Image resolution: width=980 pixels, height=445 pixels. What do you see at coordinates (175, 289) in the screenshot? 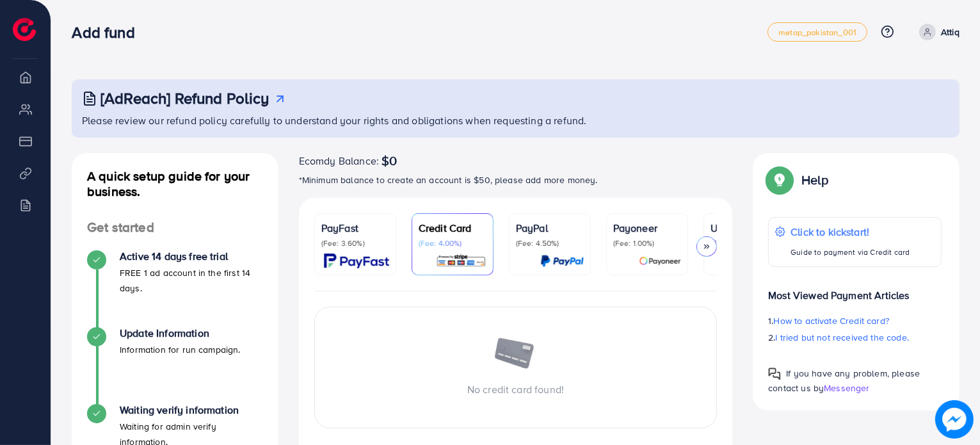
I see `li: Active 14 days free trial` at bounding box center [175, 289].